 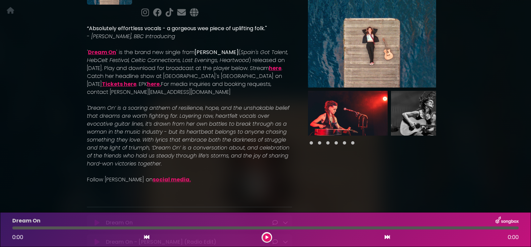 What do you see at coordinates (188, 136) in the screenshot?
I see `em: 'Dream On’ is a soaring anthem of resilience, hope, and the unshakable belief that dreams are wor...` at bounding box center [188, 136].